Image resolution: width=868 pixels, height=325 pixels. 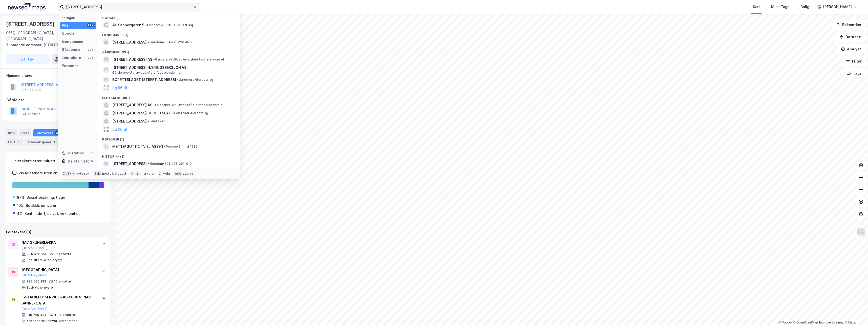 What do you see at coordinates (65, 26) in the screenshot?
I see `div: Alle` at bounding box center [65, 26].